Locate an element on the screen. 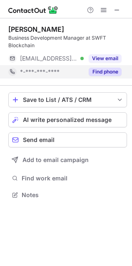 The image size is (132, 266). span: AI write personalized message is located at coordinates (67, 120).